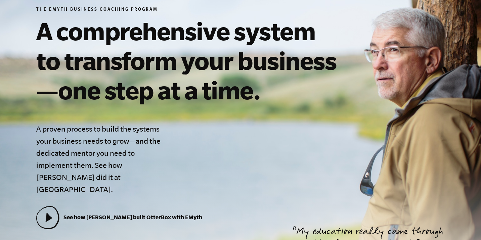 This screenshot has height=240, width=481. I want to click on h4: A proven process to build the systems your business needs to grow—and the dedicated mentor you ne..., so click(101, 159).